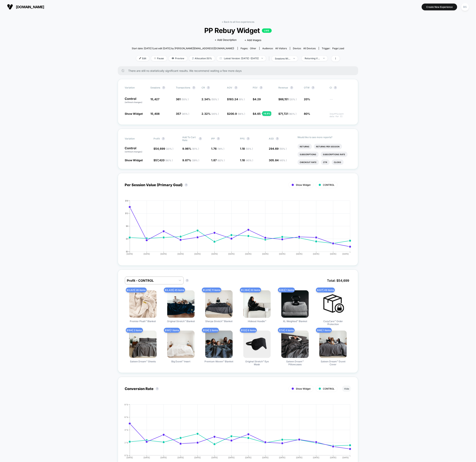 The width and height of the screenshot is (476, 462). What do you see at coordinates (181, 304) in the screenshot?
I see `img: Original Stretch™ Blanket` at bounding box center [181, 304].